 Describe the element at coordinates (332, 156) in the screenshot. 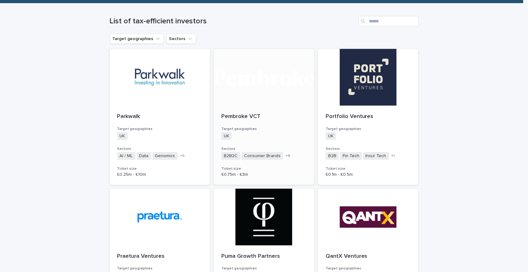

I see `span: B2B` at that location.